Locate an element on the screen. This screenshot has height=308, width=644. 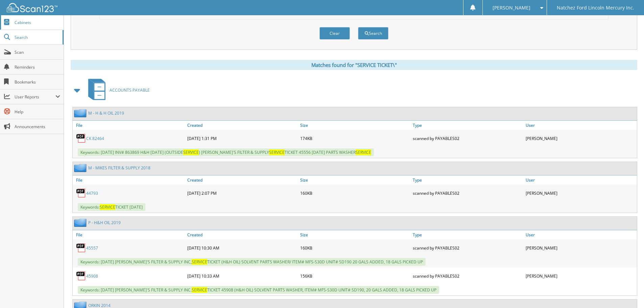
a: 44793 is located at coordinates (92, 193).